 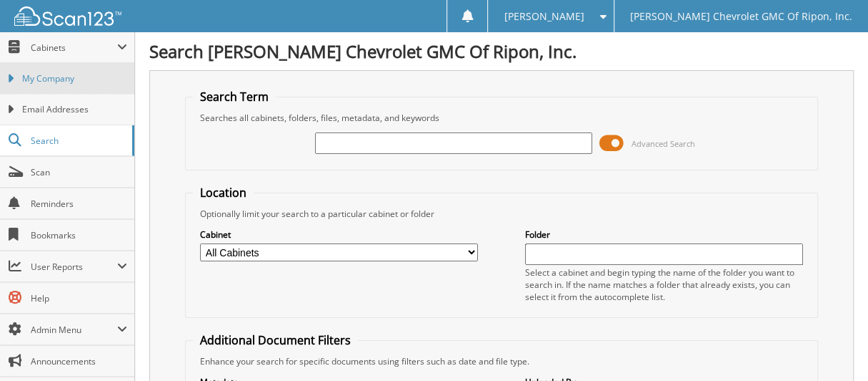 I want to click on div: Optionally limit your search to a particular cabinet or folder, so click(x=501, y=213).